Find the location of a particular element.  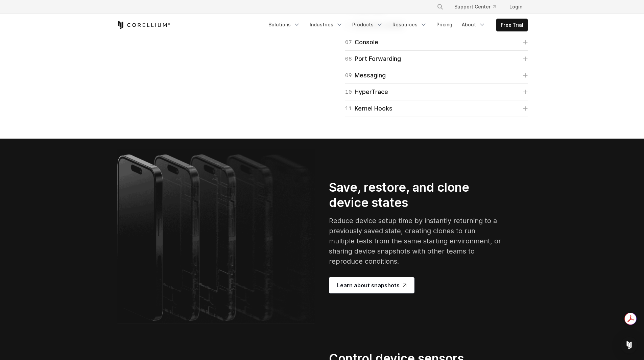

div: Open Intercom Messenger is located at coordinates (629, 345).